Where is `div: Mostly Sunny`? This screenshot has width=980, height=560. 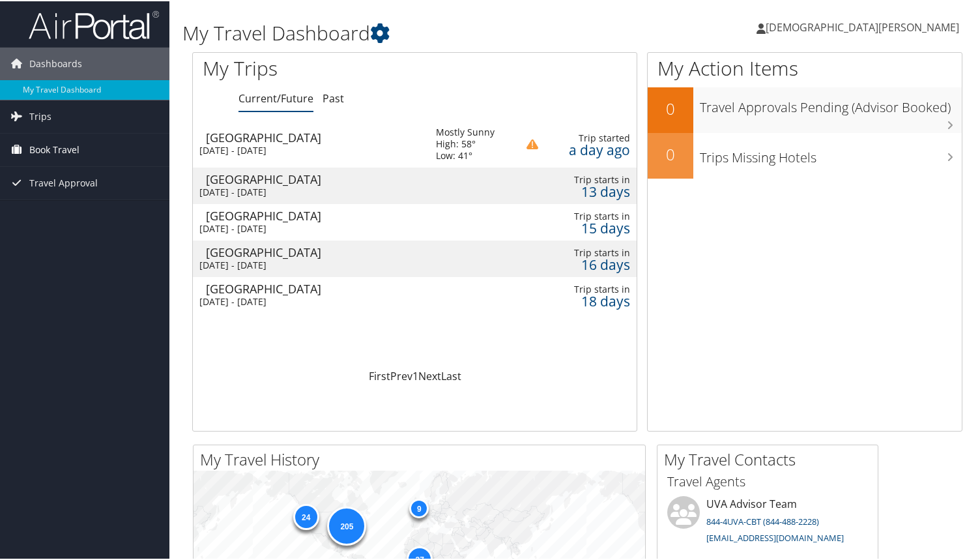 div: Mostly Sunny is located at coordinates (465, 131).